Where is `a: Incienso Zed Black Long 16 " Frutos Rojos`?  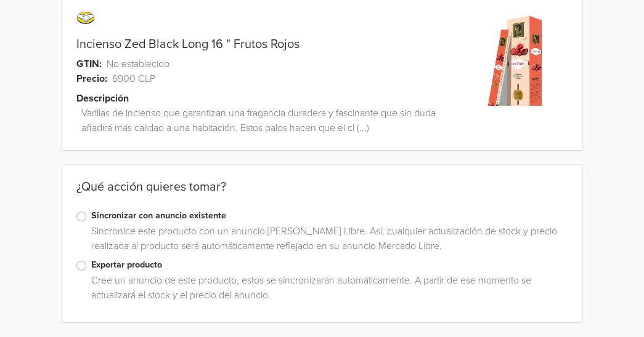
a: Incienso Zed Black Long 16 " Frutos Rojos is located at coordinates (188, 44).